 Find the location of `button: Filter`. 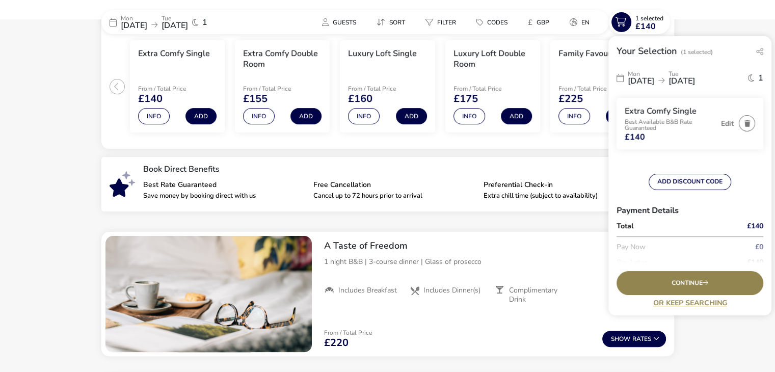

button: Filter is located at coordinates (441, 22).